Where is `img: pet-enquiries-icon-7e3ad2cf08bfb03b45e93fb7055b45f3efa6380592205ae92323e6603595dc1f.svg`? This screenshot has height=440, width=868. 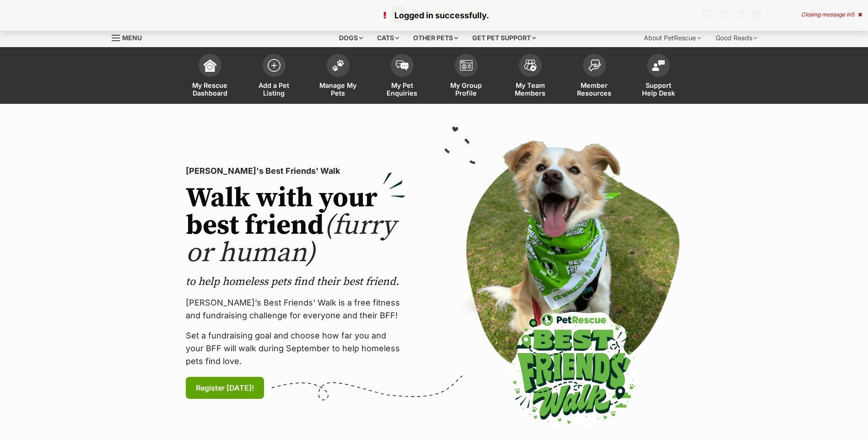 img: pet-enquiries-icon-7e3ad2cf08bfb03b45e93fb7055b45f3efa6380592205ae92323e6603595dc1f.svg is located at coordinates (402, 65).